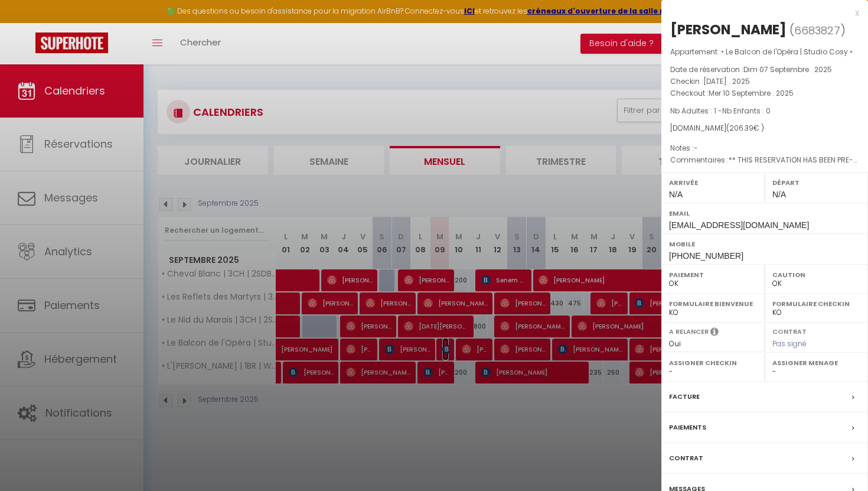  Describe the element at coordinates (765, 149) in the screenshot. I see `p: Notes :` at that location.